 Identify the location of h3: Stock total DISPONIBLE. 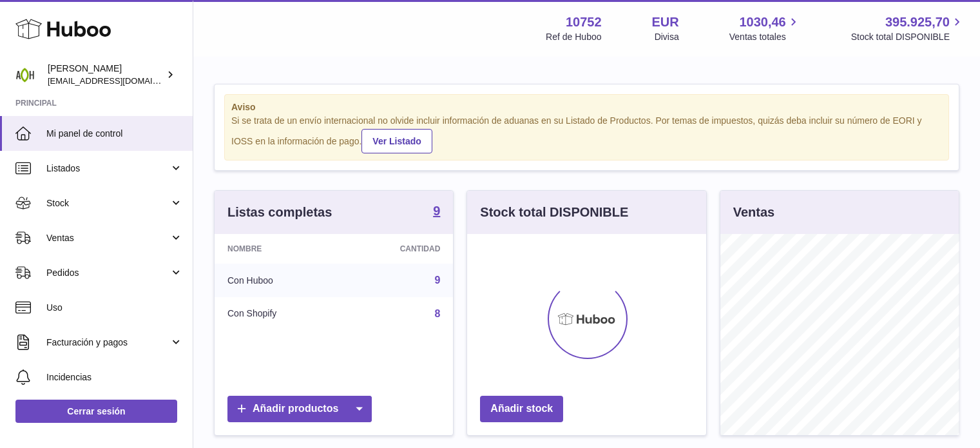
(554, 212).